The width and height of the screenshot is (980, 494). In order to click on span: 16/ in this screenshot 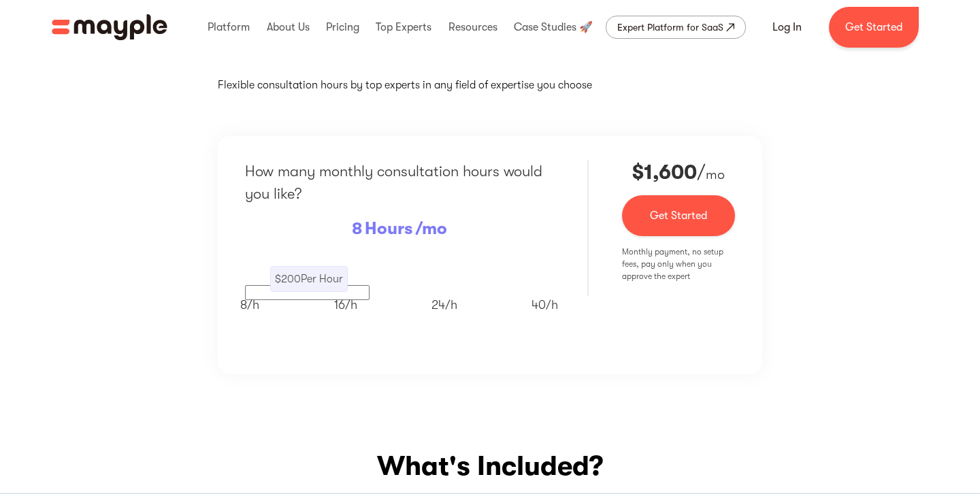, I will do `click(343, 305)`.